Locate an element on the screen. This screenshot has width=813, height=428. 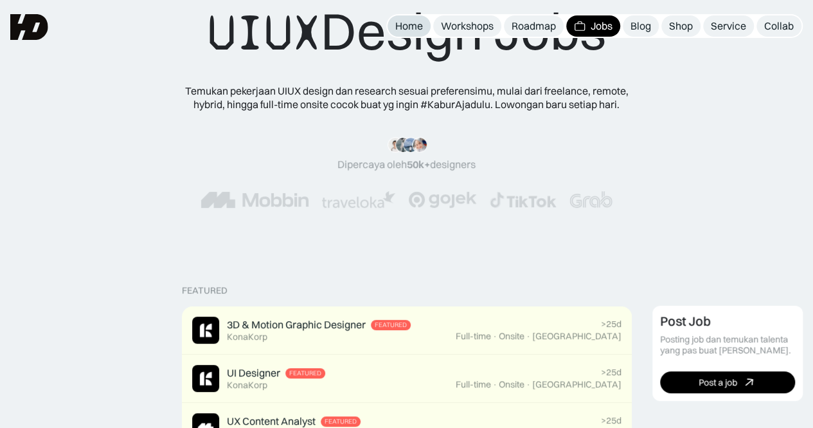
div: Post Job is located at coordinates (685, 321).